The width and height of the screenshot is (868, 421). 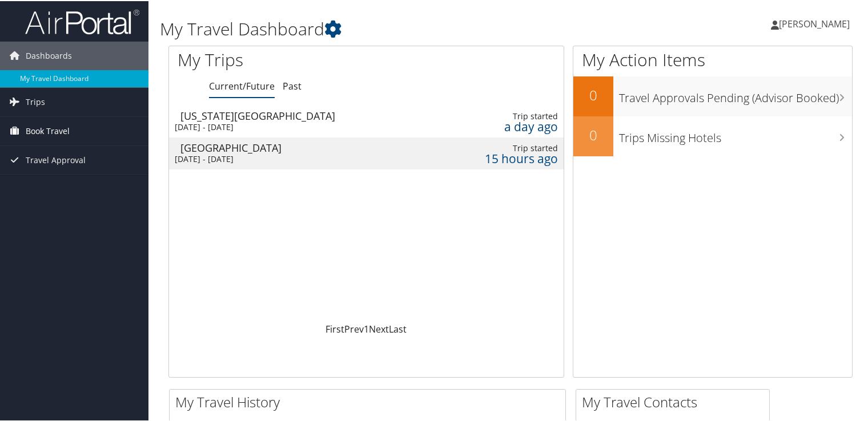 What do you see at coordinates (499, 158) in the screenshot?
I see `div: 15 hours ago` at bounding box center [499, 158].